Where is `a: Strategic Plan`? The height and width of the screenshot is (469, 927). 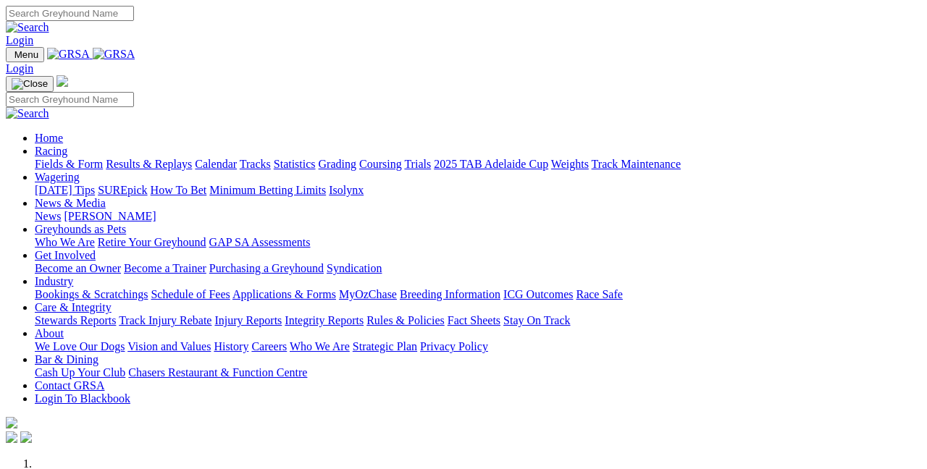
a: Strategic Plan is located at coordinates (384, 346).